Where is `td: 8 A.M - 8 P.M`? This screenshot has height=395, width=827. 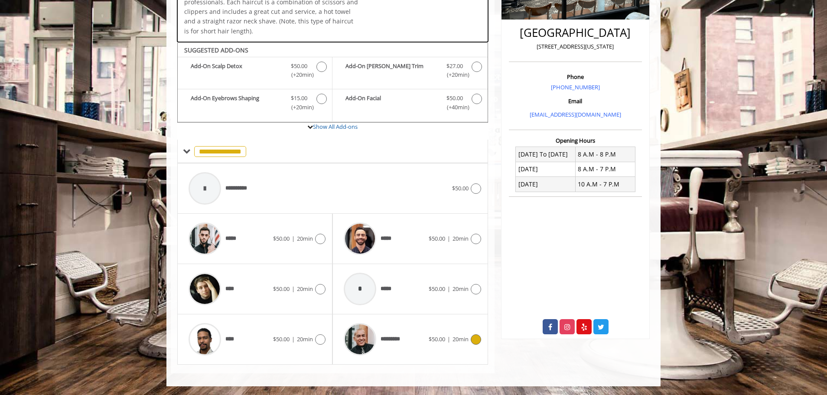
td: 8 A.M - 8 P.M is located at coordinates (605, 154).